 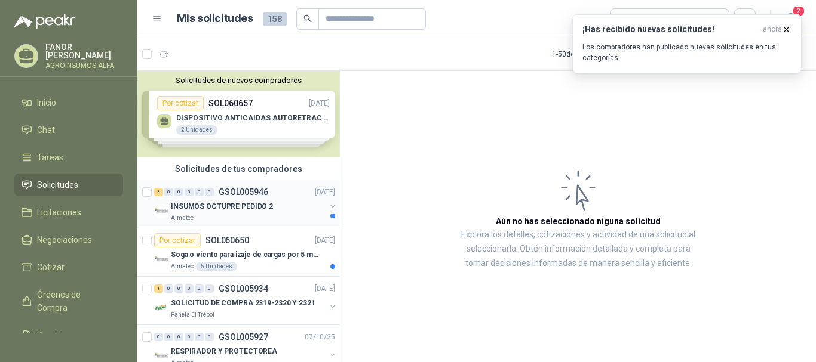 I want to click on p: GSOL005946, so click(x=243, y=192).